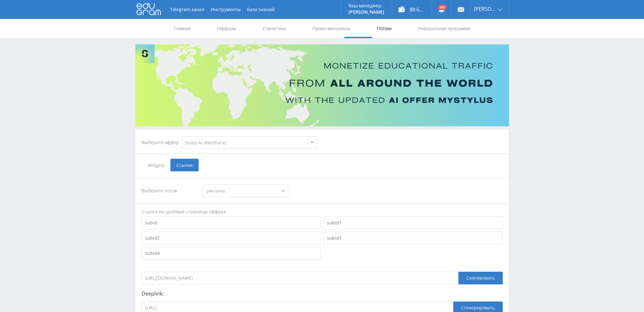  I want to click on span: pika1prez, so click(243, 191).